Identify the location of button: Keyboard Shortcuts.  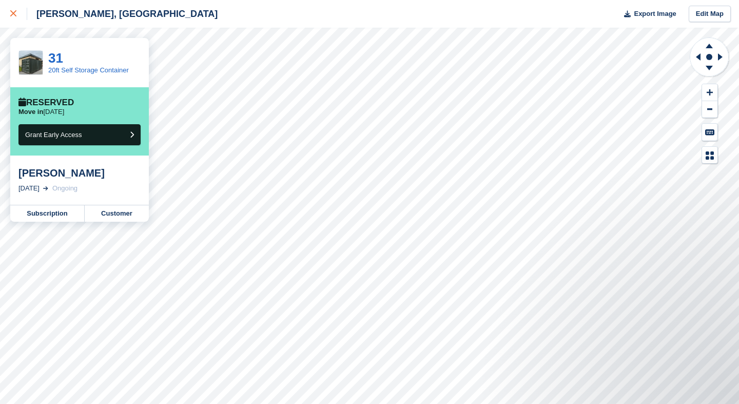
(710, 132).